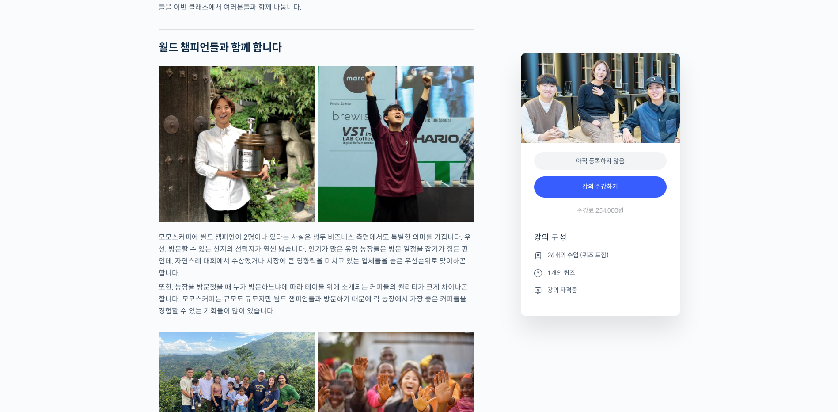 The width and height of the screenshot is (838, 412). Describe the element at coordinates (600, 187) in the screenshot. I see `a: 강의 수강하기` at that location.